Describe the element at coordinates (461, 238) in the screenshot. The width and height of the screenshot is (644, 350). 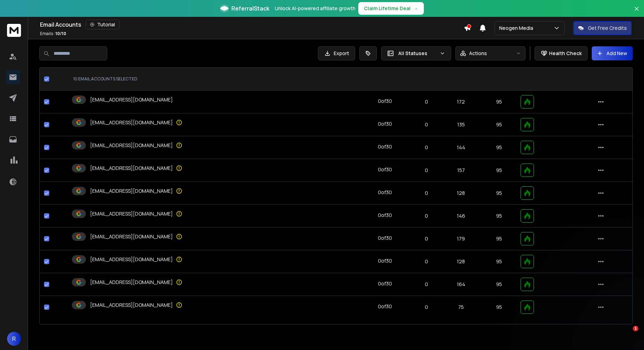
I see `td: 179` at that location.